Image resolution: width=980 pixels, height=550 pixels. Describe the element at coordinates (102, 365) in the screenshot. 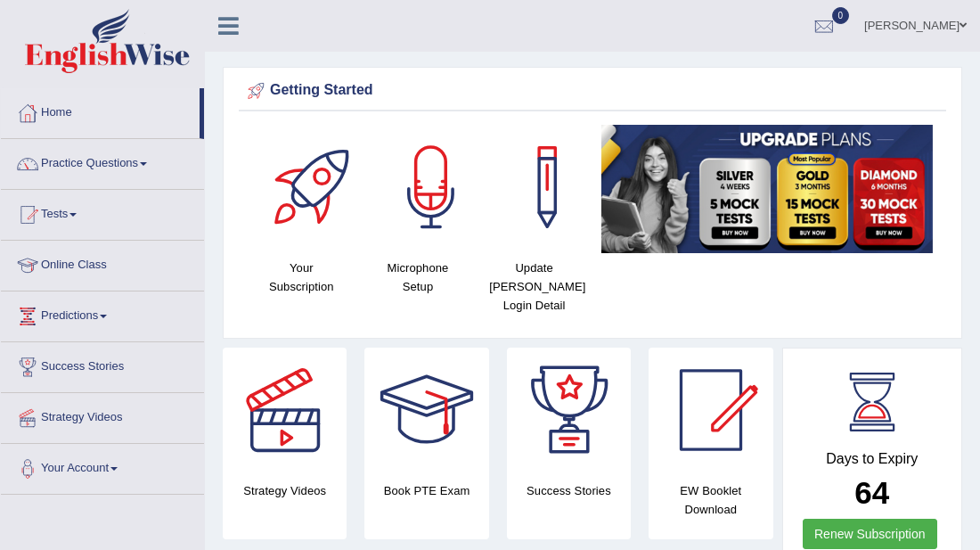

I see `a: Success Stories` at that location.